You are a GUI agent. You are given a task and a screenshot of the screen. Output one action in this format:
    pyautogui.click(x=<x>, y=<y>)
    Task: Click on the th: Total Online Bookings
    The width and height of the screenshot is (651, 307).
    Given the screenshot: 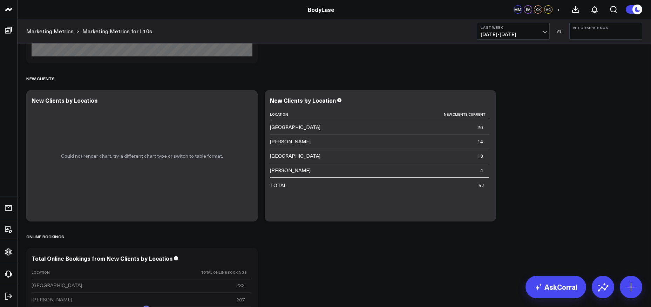 What is the action you would take?
    pyautogui.click(x=176, y=272)
    